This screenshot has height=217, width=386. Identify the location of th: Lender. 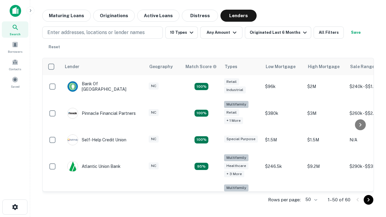
(103, 67).